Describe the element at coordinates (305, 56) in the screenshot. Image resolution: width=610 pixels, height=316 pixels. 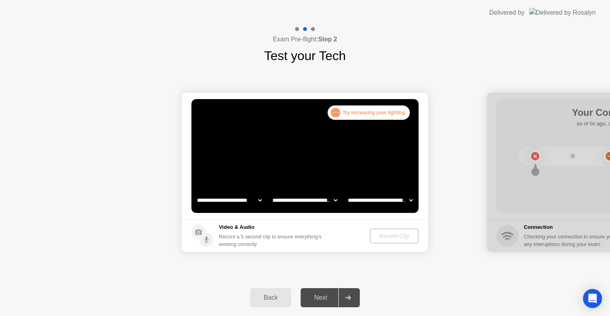
I see `h1: Test your Tech` at that location.